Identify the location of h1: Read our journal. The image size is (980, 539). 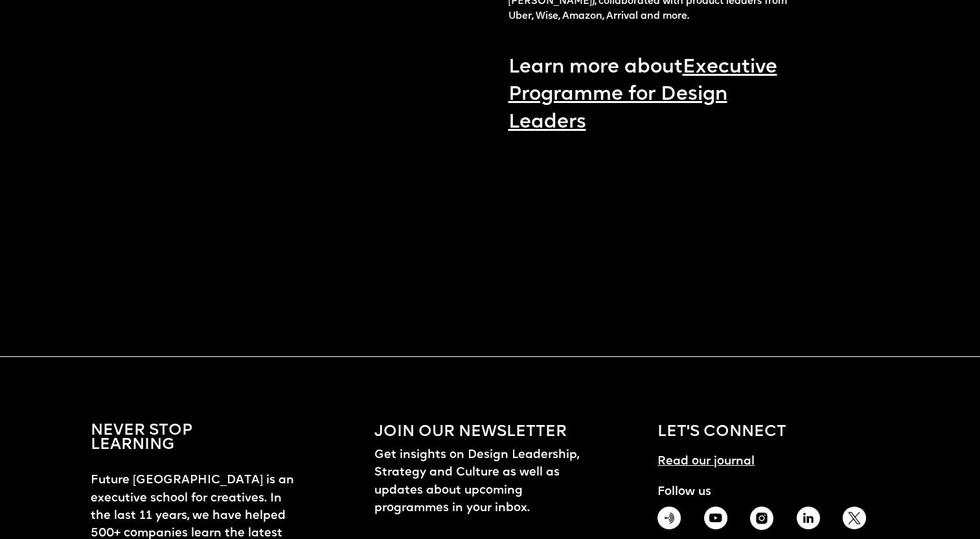
(706, 461).